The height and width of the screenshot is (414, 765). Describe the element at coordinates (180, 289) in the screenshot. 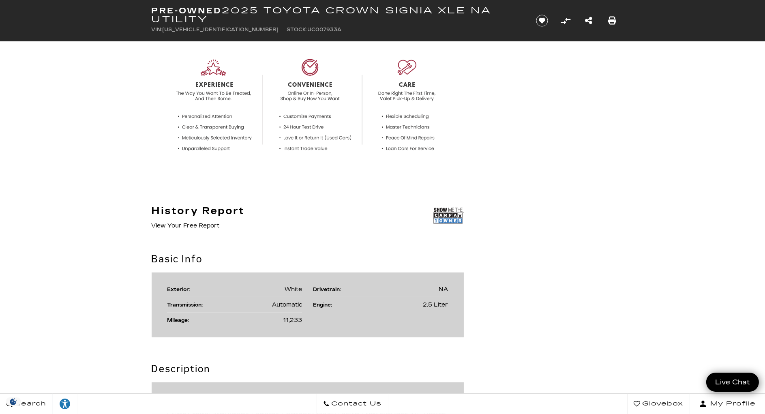

I see `div: Exterior:` at that location.